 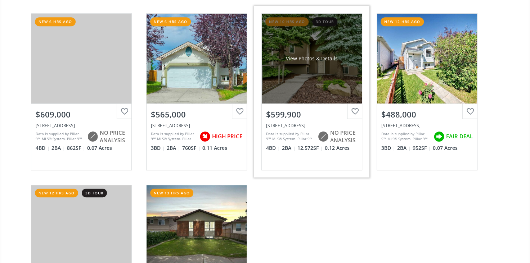 I want to click on div: 16 Rundleson Way NE, Calgary, AB T1Y3N6, so click(x=312, y=126).